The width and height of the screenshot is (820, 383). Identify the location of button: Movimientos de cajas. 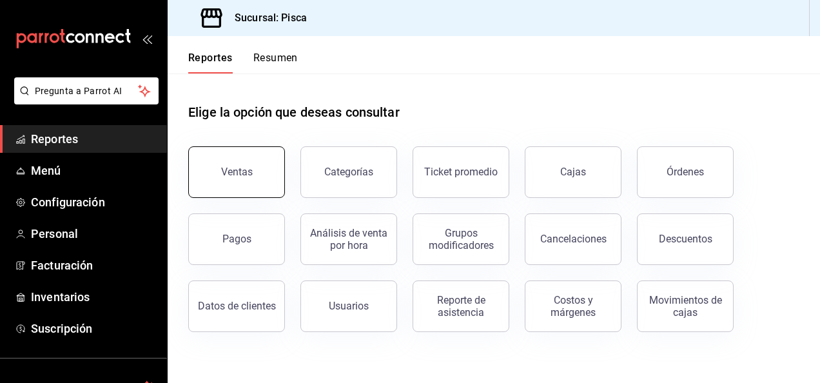
(685, 306).